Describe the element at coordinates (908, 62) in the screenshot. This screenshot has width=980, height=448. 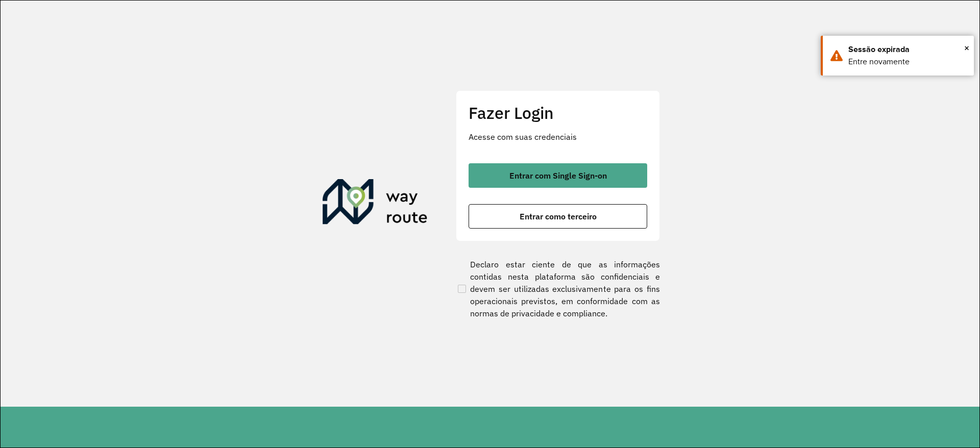
I see `div: Entre novamente` at that location.